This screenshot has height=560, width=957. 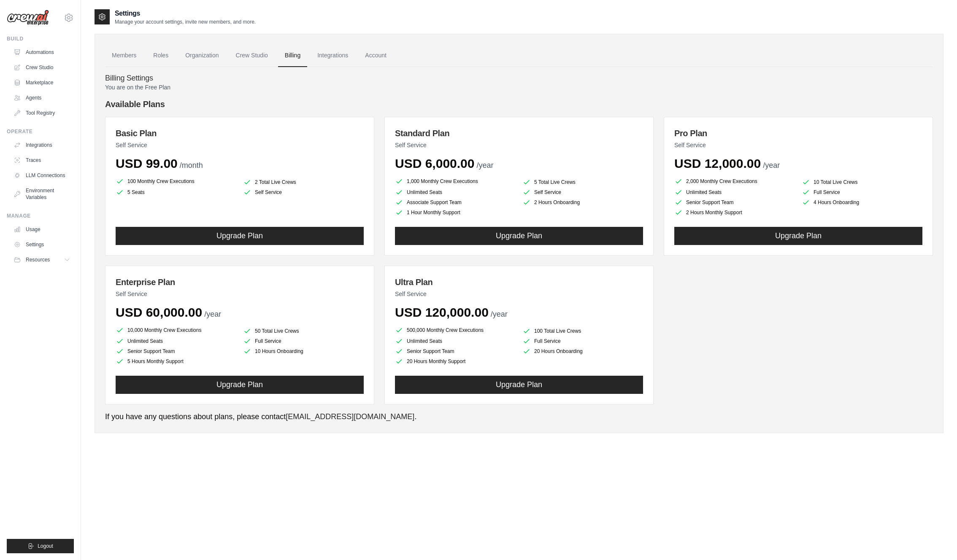 What do you see at coordinates (292, 55) in the screenshot?
I see `a: Billing` at bounding box center [292, 55].